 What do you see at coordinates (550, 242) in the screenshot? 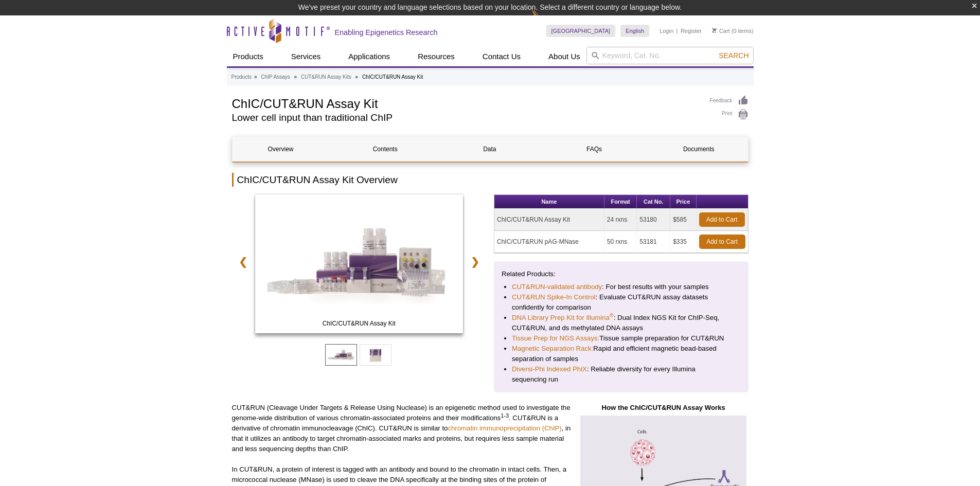
I see `td: ChIC/CUT&RUN pAG-MNase` at bounding box center [550, 242].